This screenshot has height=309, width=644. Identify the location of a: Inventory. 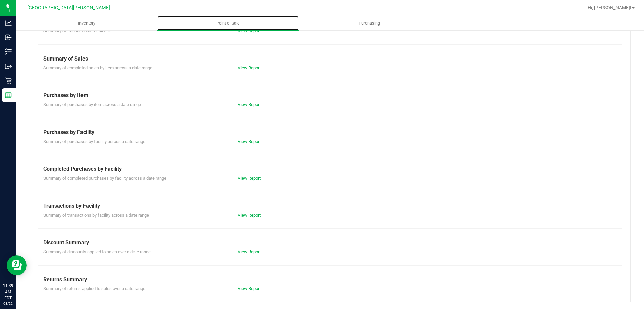
(87, 23).